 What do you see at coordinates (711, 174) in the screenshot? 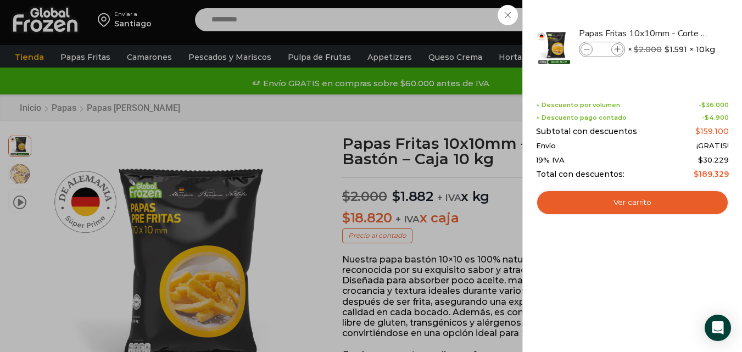
I see `bdi: 189.329` at bounding box center [711, 174].